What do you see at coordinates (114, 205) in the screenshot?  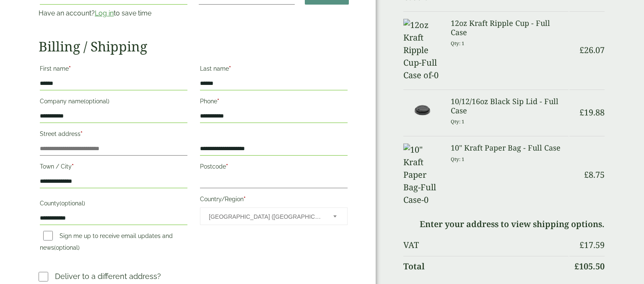 I see `label: County` at bounding box center [114, 205].